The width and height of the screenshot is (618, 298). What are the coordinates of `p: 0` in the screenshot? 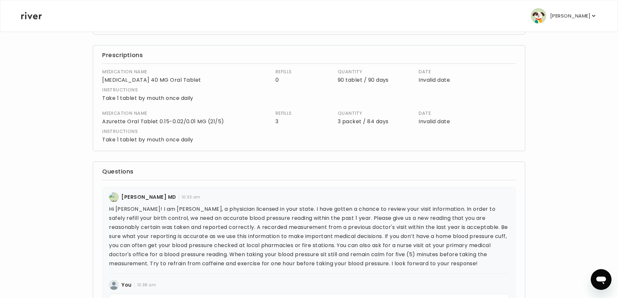 It's located at (303, 80).